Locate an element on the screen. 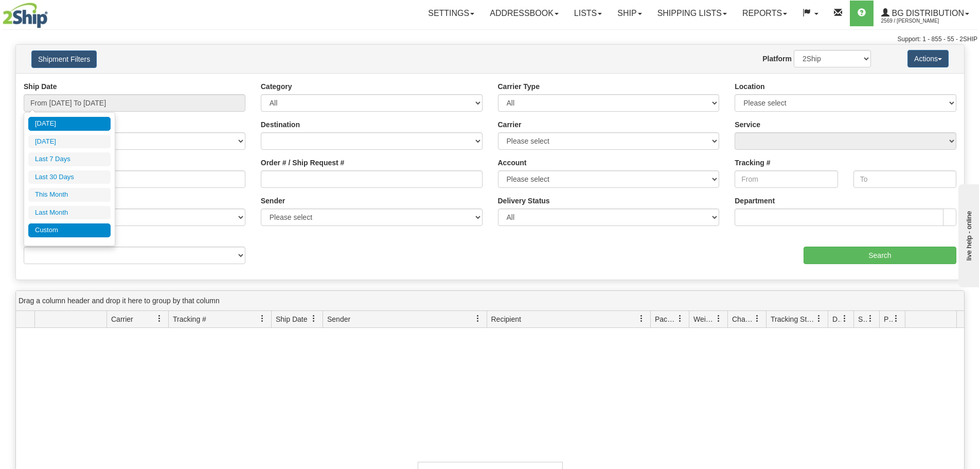 This screenshot has width=980, height=469. input: Search is located at coordinates (880, 255).